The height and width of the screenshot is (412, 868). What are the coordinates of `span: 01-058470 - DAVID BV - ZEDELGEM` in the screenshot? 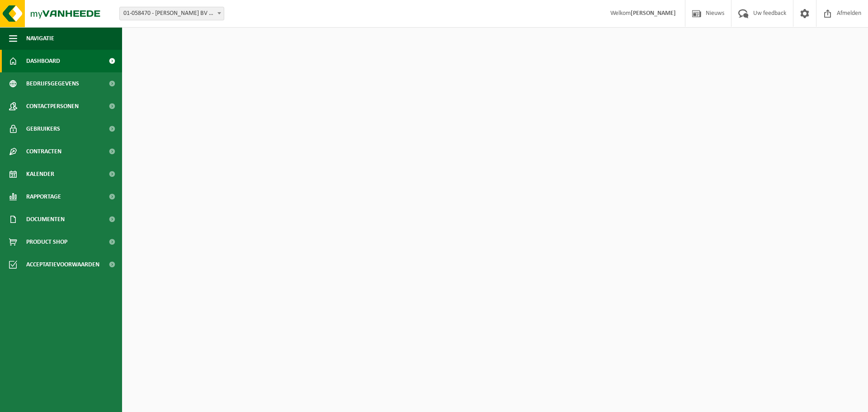 It's located at (172, 14).